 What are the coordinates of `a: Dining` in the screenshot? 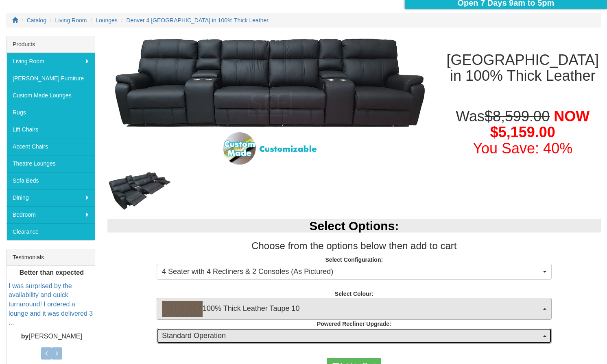 It's located at (50, 198).